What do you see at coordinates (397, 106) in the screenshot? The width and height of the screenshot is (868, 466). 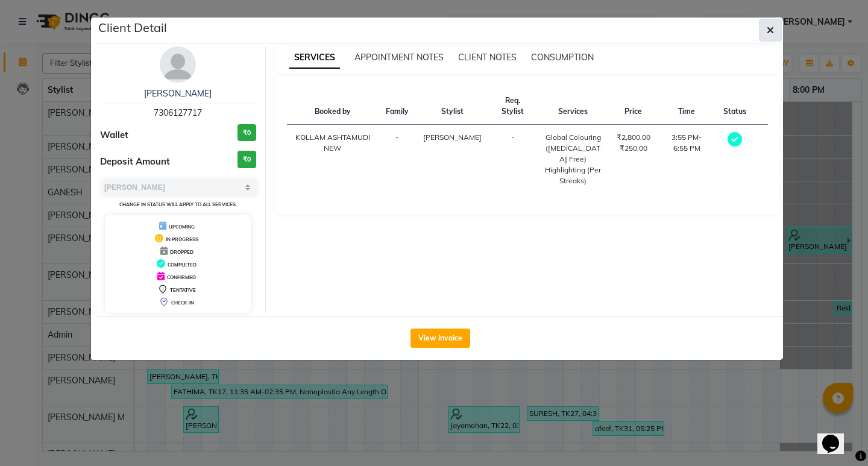 I see `th: Family` at bounding box center [397, 106].